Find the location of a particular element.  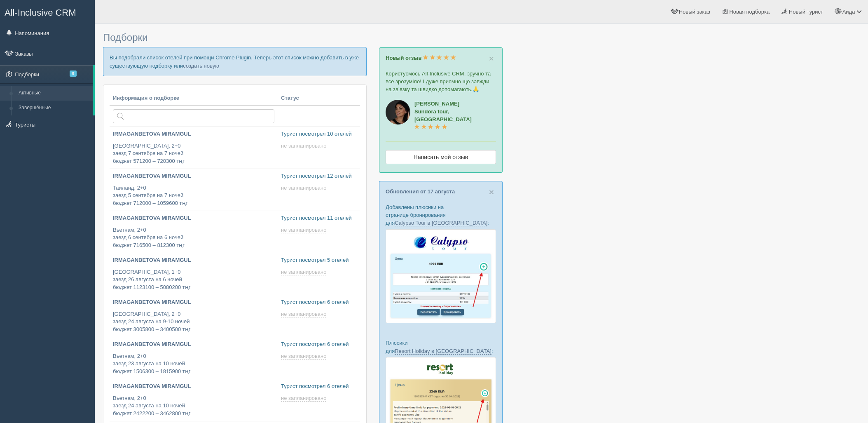

p: Вьетнам, 2+0 заезд 23 августа на 10 ночей бюджет 1506300 – 1815900 тңг is located at coordinates (194, 364).